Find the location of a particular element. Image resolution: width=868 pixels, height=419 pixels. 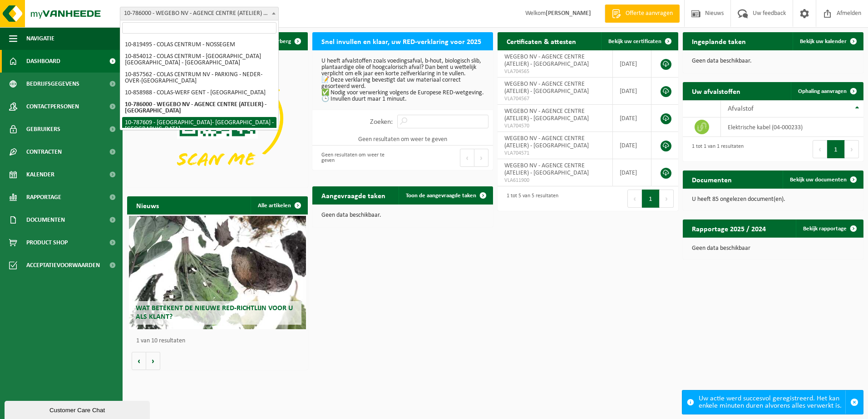

p: Geen data beschikbaar is located at coordinates (773, 248).